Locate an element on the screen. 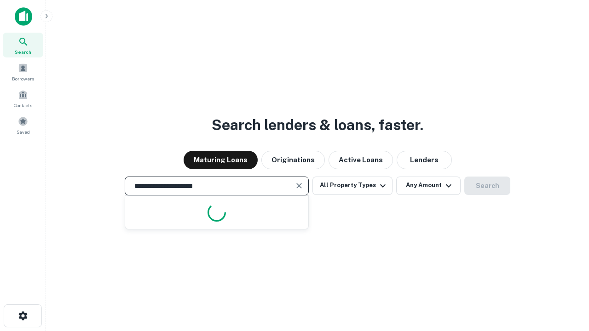 Image resolution: width=589 pixels, height=331 pixels. span: Saved is located at coordinates (23, 132).